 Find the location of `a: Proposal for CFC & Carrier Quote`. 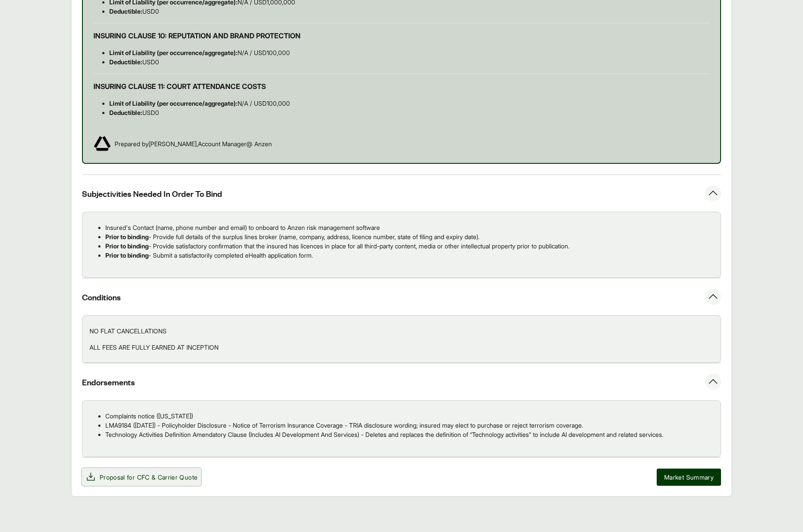

a: Proposal for CFC & Carrier Quote is located at coordinates (142, 477).